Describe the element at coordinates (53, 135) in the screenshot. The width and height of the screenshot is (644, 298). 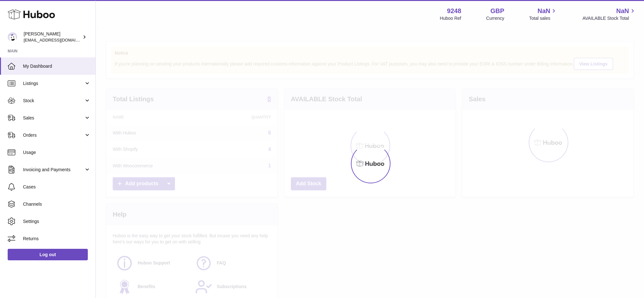
I see `span: Orders` at that location.